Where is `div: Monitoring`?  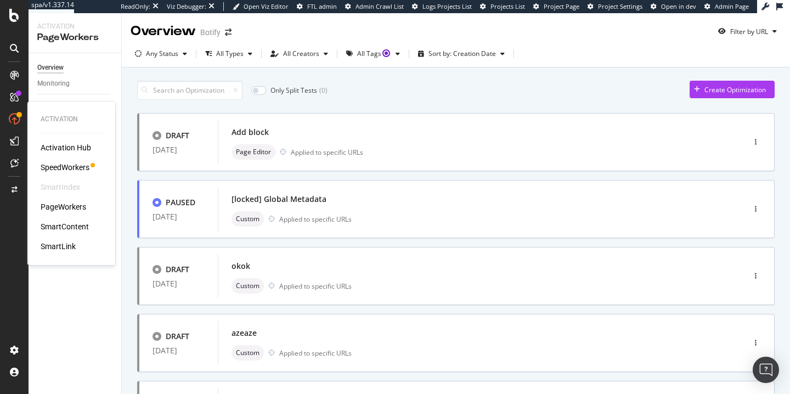
div: Monitoring is located at coordinates (53, 83).